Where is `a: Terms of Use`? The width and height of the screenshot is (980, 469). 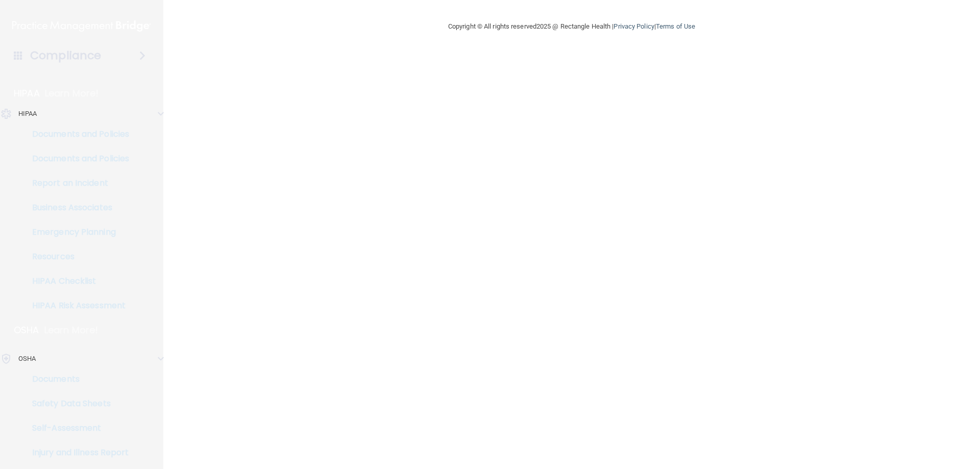 a: Terms of Use is located at coordinates (675, 26).